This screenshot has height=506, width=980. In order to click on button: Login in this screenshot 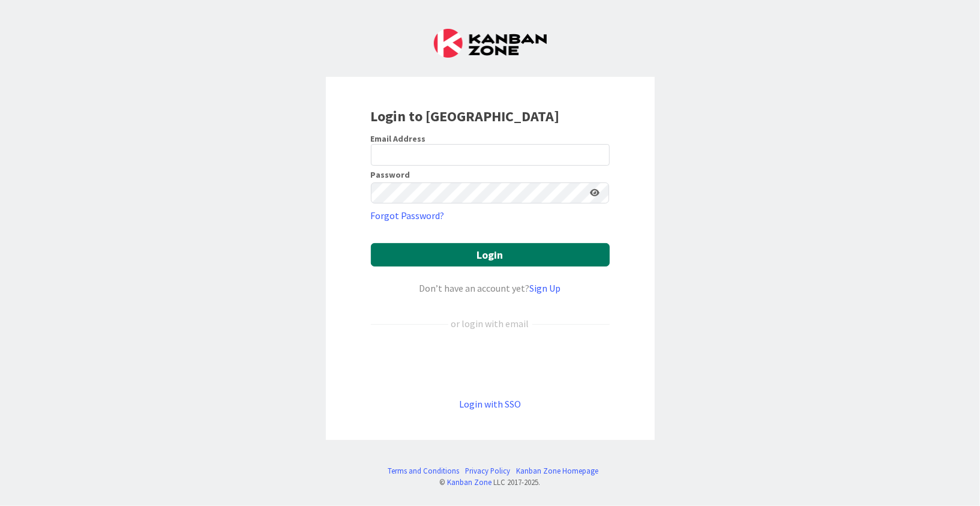, I will do `click(490, 254)`.